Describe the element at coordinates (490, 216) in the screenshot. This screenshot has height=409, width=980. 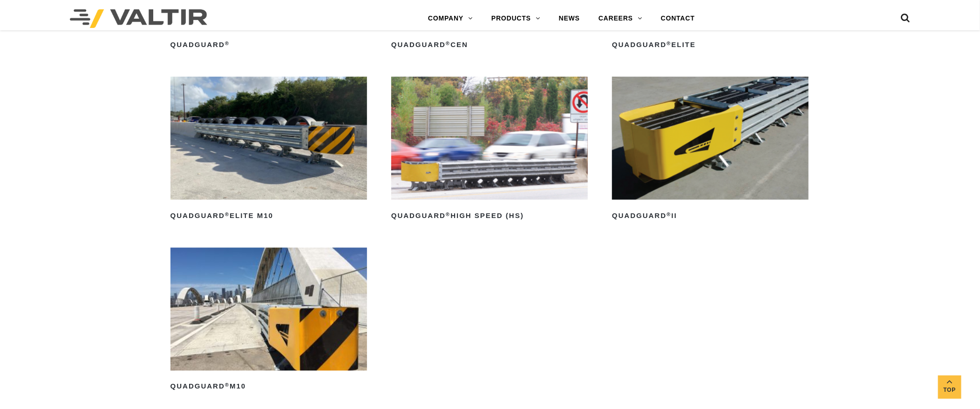
I see `h2: QuadGuard High Speed (HS)` at that location.